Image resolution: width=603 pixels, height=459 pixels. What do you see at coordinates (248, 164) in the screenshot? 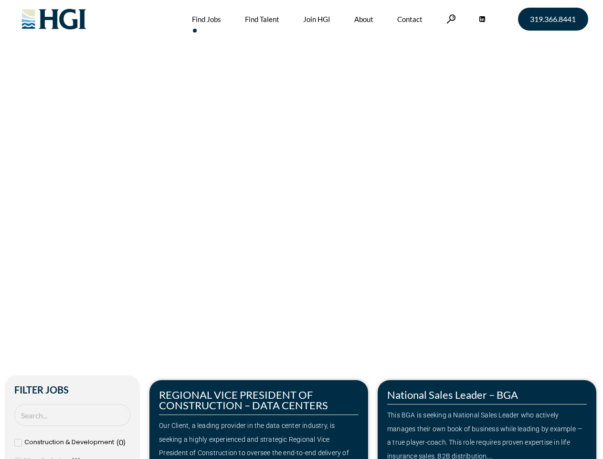
I see `span: Next Move` at bounding box center [248, 164].